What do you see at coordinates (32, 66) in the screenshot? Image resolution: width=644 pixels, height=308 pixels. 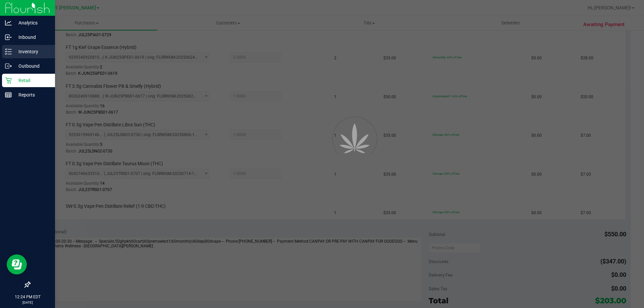 I see `p: Outbound` at bounding box center [32, 66].